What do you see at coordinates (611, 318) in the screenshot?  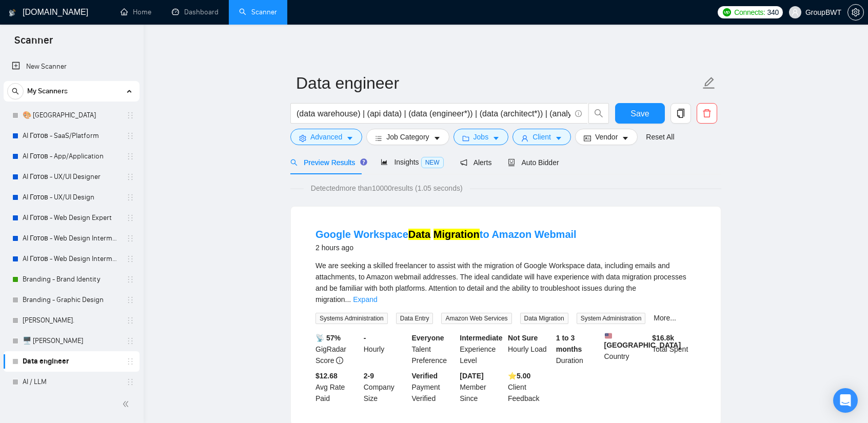 I see `span: System Administration` at bounding box center [611, 318].